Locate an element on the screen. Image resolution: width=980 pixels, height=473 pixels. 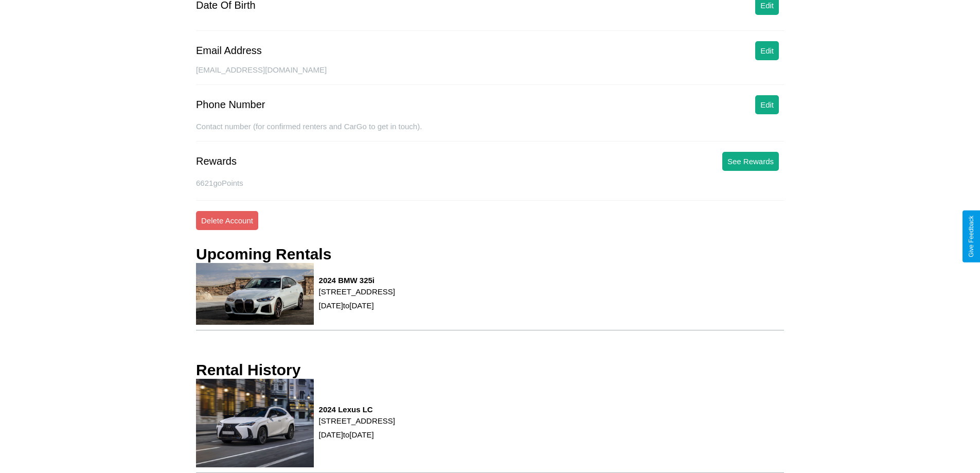
div: Contact number (for confirmed renters and CarGo to get in touch). is located at coordinates (490, 132).